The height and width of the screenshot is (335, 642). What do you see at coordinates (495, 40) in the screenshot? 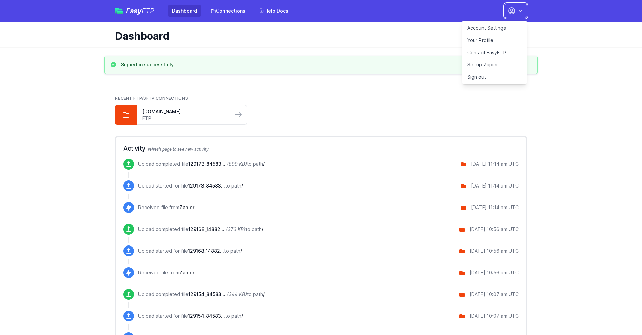
I see `a: Your Profile` at bounding box center [495, 40].